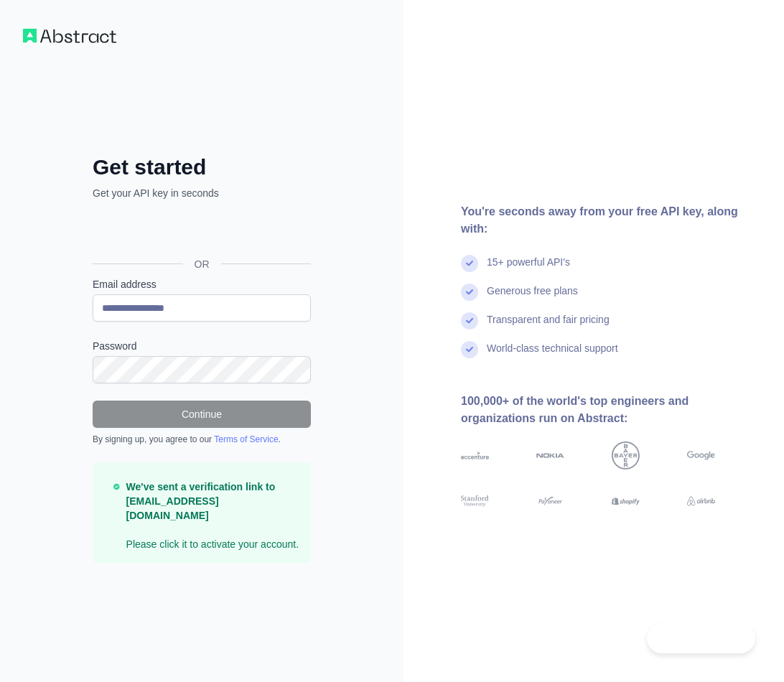 The height and width of the screenshot is (682, 784). Describe the element at coordinates (550, 455) in the screenshot. I see `img: nokia` at that location.